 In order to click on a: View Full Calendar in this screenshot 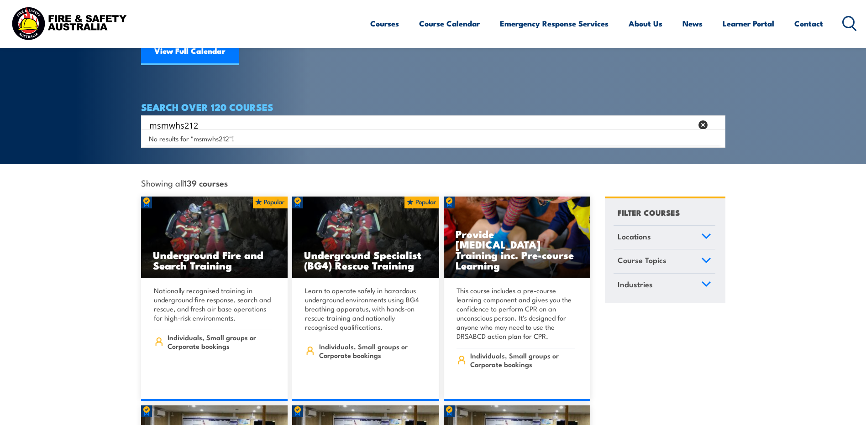, I will do `click(190, 52)`.